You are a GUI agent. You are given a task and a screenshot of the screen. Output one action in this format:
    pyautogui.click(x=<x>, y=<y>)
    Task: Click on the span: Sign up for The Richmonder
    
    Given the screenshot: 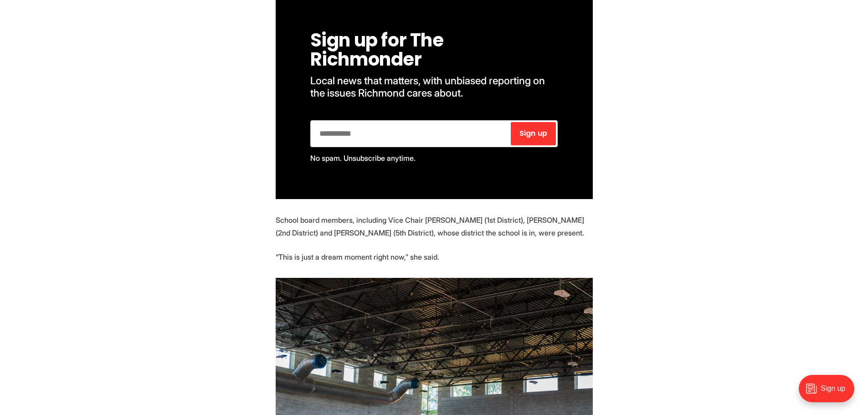 What is the action you would take?
    pyautogui.click(x=379, y=49)
    